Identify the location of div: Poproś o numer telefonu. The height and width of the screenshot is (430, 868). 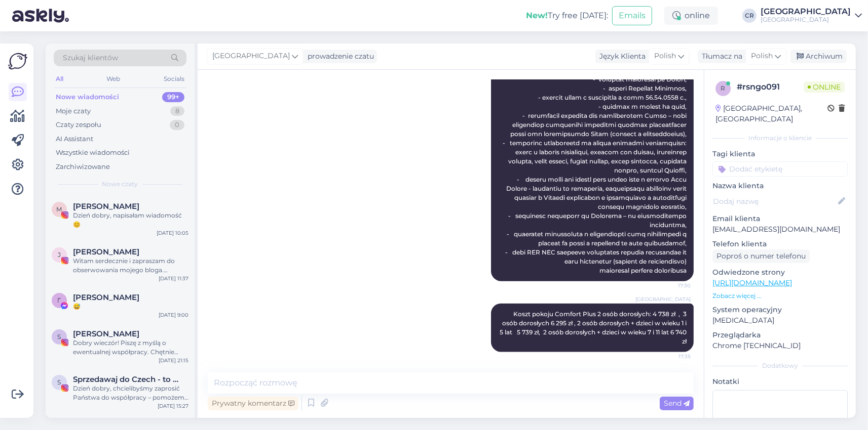
(761, 256).